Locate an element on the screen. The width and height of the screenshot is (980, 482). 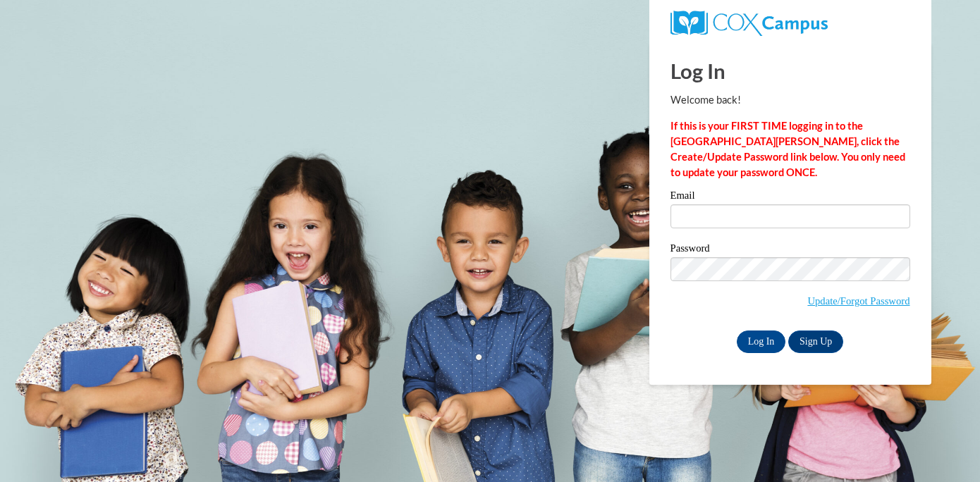
img: COX Campus is located at coordinates (749, 23).